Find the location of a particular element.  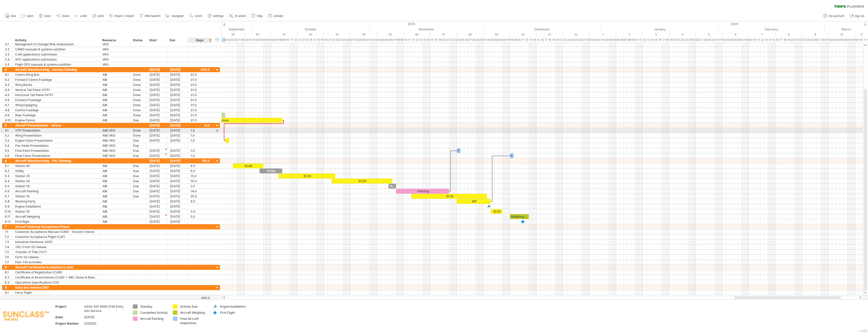

img: d5999464-b7fa-4ea4-a184-536cac95a410.png is located at coordinates (26, 315).